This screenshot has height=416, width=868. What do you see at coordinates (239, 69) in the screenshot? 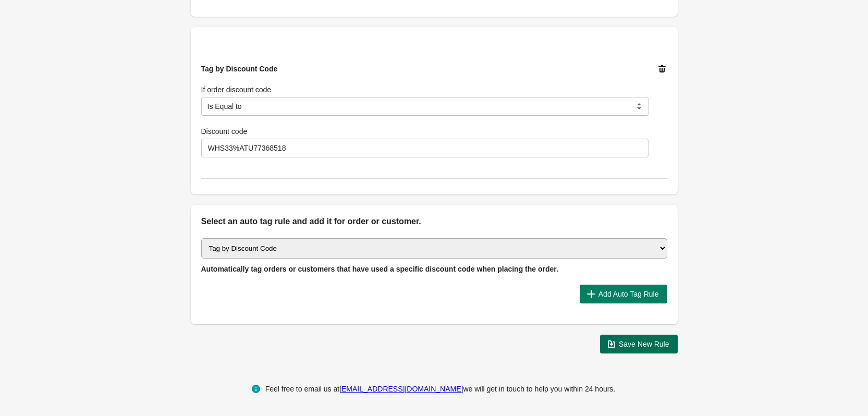
I see `span: Tag by Discount Code` at bounding box center [239, 69].